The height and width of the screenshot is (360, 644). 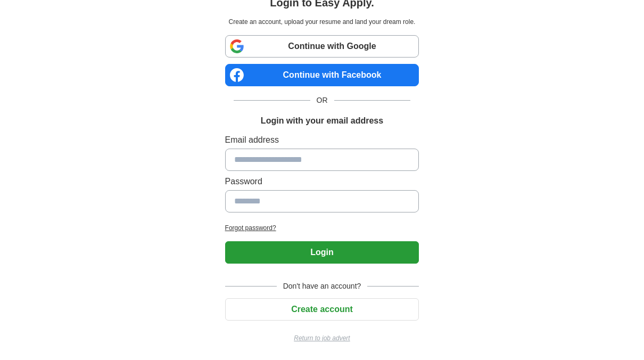 I want to click on button: Create account, so click(x=322, y=309).